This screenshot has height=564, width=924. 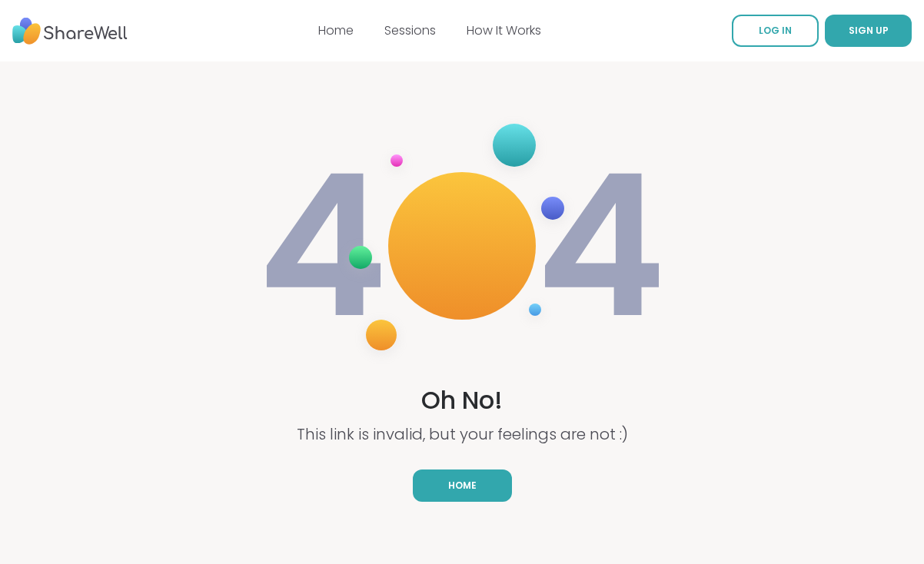 What do you see at coordinates (462, 486) in the screenshot?
I see `span: Home` at bounding box center [462, 486].